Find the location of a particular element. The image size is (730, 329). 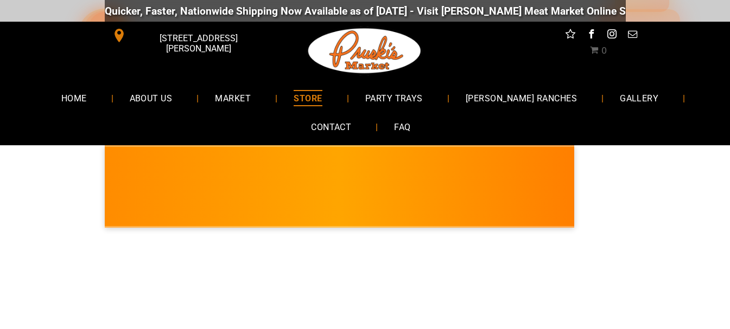

a: GALLERY is located at coordinates (639, 98).